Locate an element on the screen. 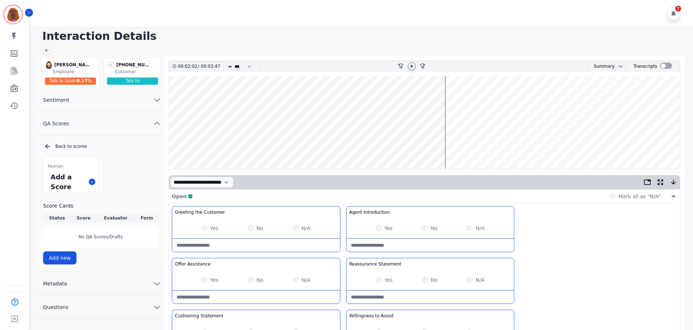  th: Status is located at coordinates (57, 218).